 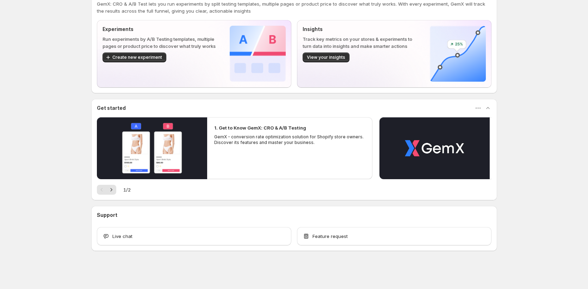 I want to click on img: Insights, so click(x=457, y=54).